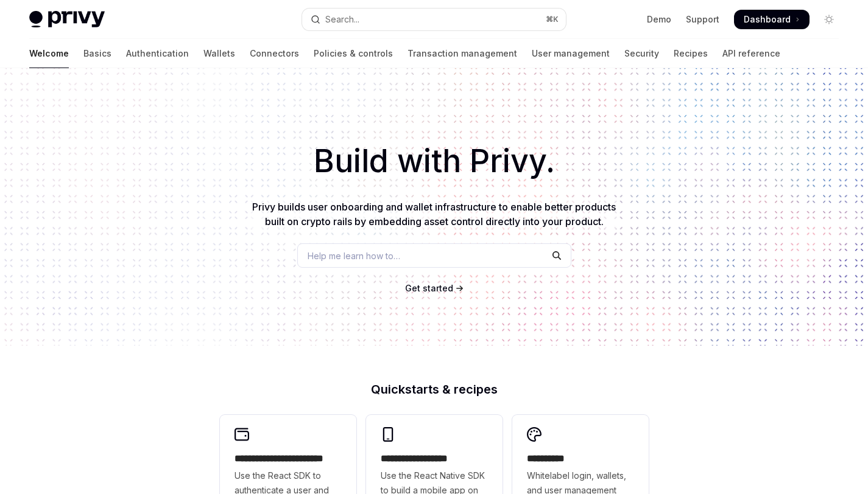 This screenshot has width=868, height=494. I want to click on h1: Build with Privy., so click(434, 161).